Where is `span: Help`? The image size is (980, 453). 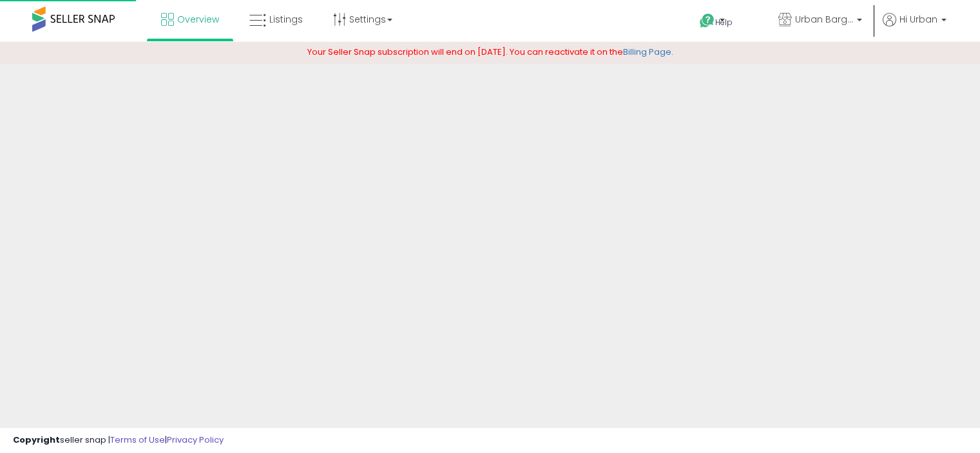
span: Help is located at coordinates (724, 22).